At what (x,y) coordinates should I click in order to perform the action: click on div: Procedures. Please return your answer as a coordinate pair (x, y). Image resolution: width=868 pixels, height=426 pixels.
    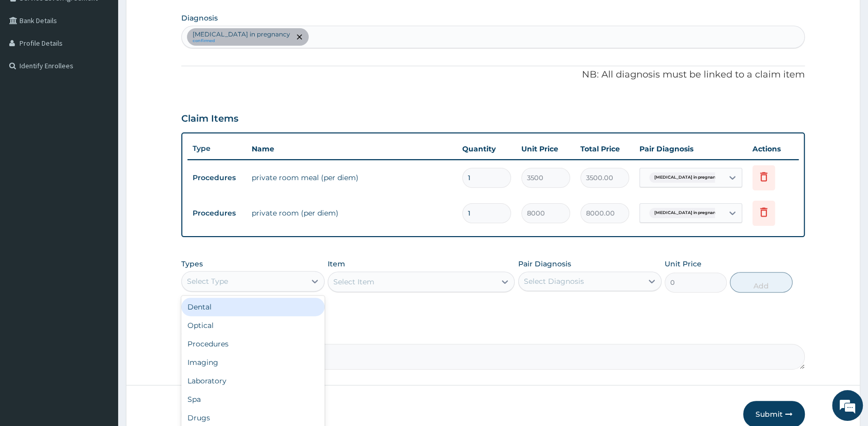
    Looking at the image, I should click on (253, 344).